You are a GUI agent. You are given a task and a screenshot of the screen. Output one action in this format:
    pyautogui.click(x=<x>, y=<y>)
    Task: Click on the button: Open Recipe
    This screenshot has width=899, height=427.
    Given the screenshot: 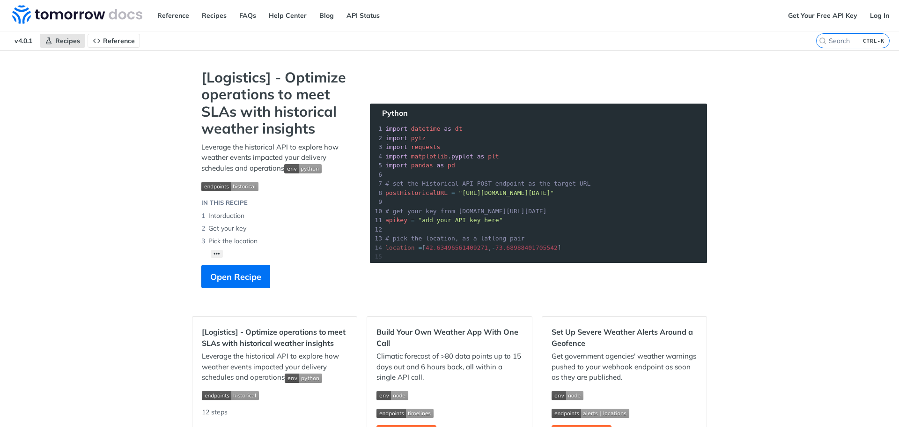 What is the action you would take?
    pyautogui.click(x=235, y=276)
    